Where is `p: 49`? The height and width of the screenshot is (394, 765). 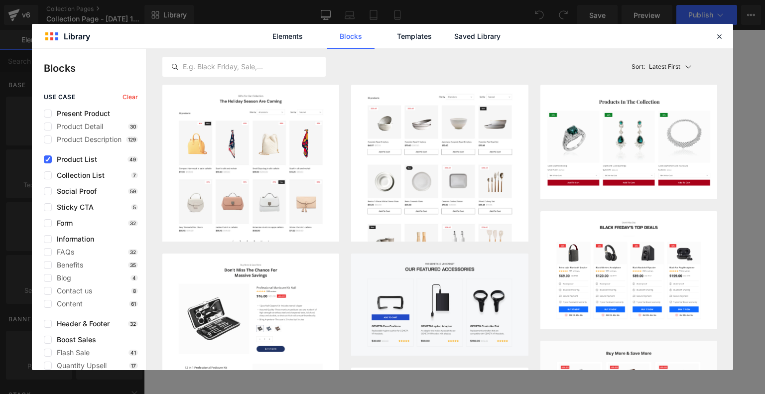 p: 49 is located at coordinates (132, 159).